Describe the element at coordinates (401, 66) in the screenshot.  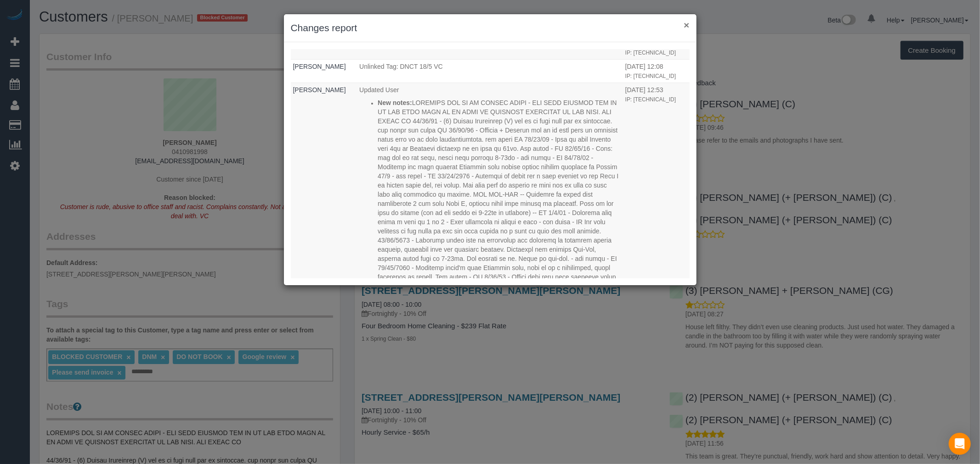
I see `span: Unlinked Tag: DNCT 18/5 VC` at that location.